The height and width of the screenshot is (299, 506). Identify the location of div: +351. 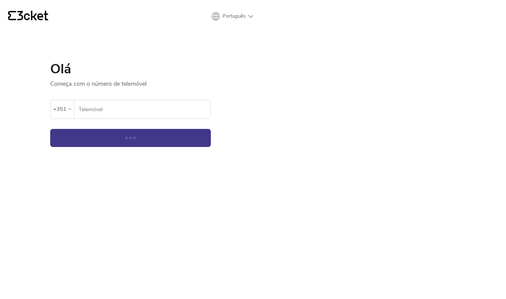
(60, 109).